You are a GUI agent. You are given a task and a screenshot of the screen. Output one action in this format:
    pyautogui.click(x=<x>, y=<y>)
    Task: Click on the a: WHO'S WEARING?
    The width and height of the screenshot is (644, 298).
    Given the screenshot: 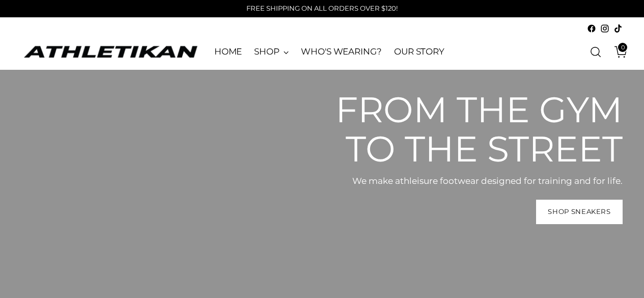 What is the action you would take?
    pyautogui.click(x=342, y=52)
    